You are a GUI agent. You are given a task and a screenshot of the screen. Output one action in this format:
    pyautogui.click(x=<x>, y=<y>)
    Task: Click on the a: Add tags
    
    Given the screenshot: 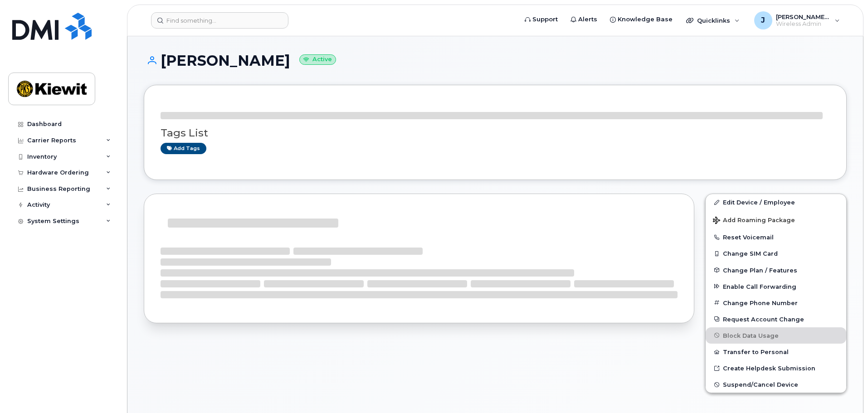 What is the action you would take?
    pyautogui.click(x=183, y=148)
    